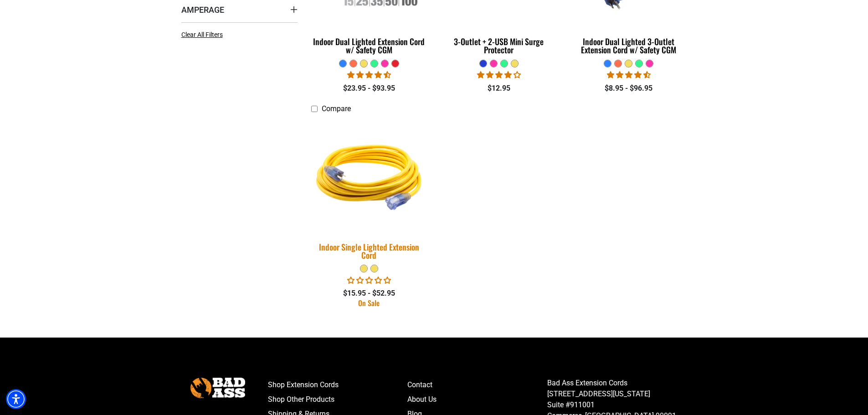 Image resolution: width=868 pixels, height=415 pixels. Describe the element at coordinates (369, 251) in the screenshot. I see `div: Indoor Single Lighted Extension Cord` at that location.